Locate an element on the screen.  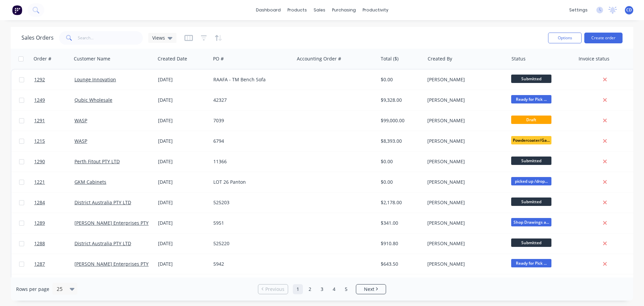
a: 1286 is located at coordinates (54, 284).